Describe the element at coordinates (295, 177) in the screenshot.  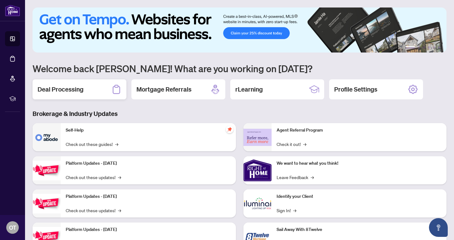
I see `a: Leave Feedback→` at that location.